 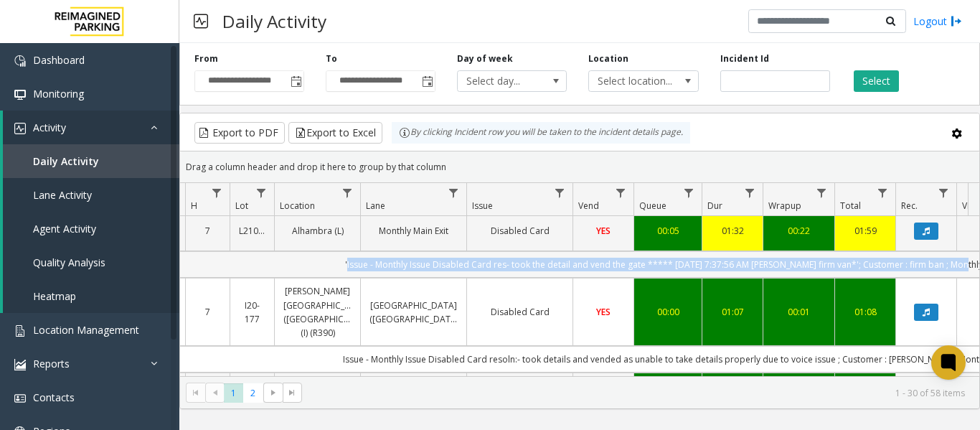 What do you see at coordinates (865, 230) in the screenshot?
I see `a: 01:59` at bounding box center [865, 230].